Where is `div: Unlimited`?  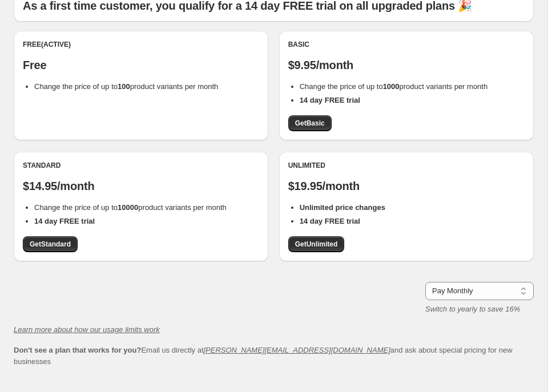 div: Unlimited is located at coordinates (407, 166).